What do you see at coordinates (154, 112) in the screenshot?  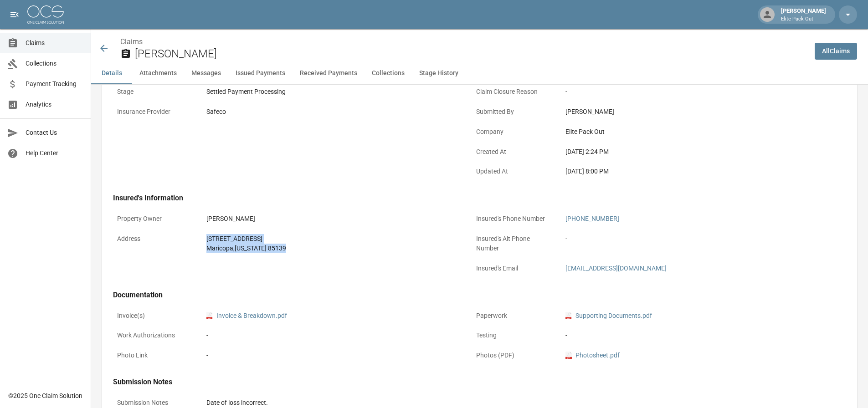 I see `p: Insurance Provider` at bounding box center [154, 112].